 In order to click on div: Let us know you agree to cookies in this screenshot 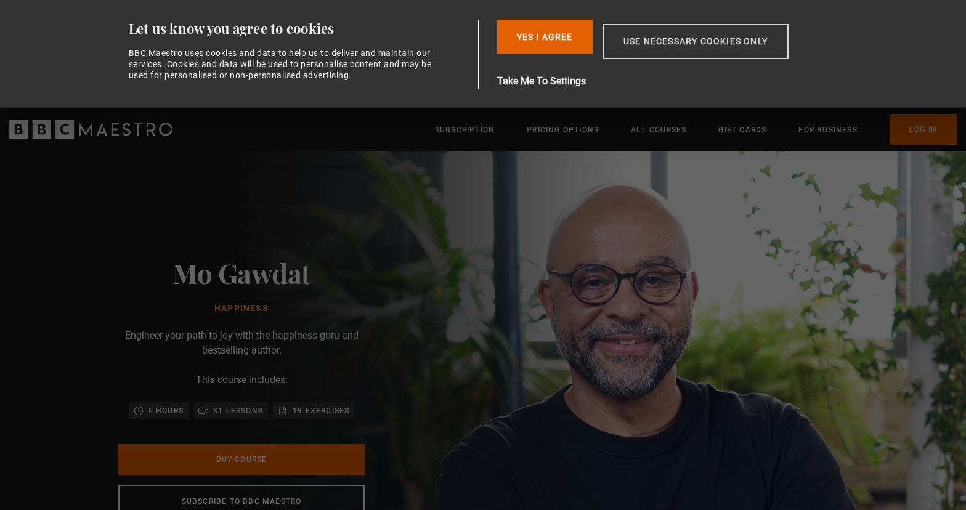, I will do `click(301, 28)`.